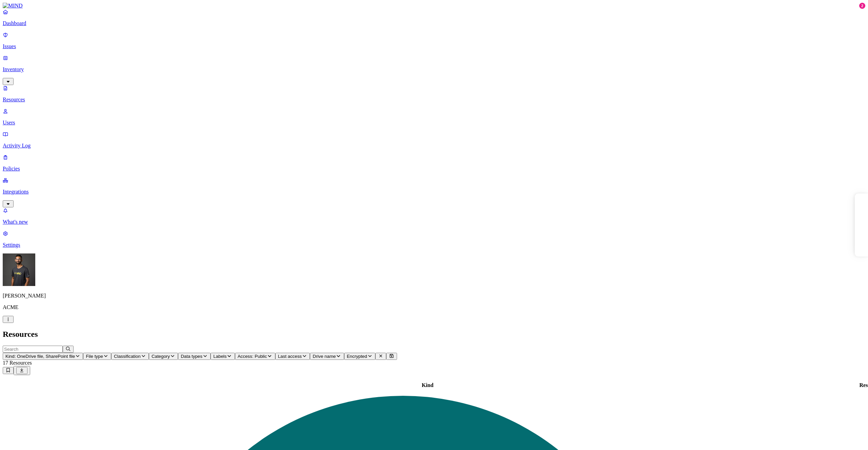 This screenshot has height=450, width=868. What do you see at coordinates (434, 146) in the screenshot?
I see `p: Activity Log` at bounding box center [434, 146].